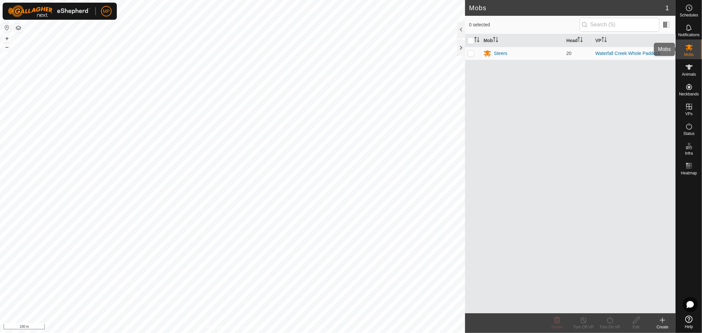 The width and height of the screenshot is (702, 333). What do you see at coordinates (619, 25) in the screenshot?
I see `input: Search (S)` at bounding box center [619, 25].